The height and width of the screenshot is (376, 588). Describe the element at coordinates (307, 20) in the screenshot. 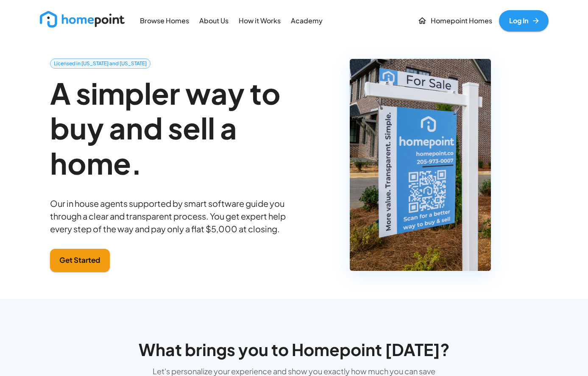

I see `a: Academy` at that location.